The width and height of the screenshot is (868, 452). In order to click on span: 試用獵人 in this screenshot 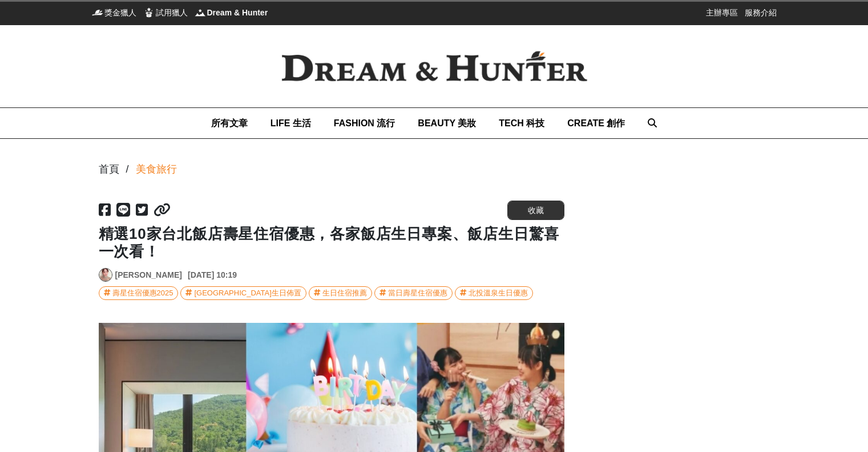, I will do `click(172, 12)`.